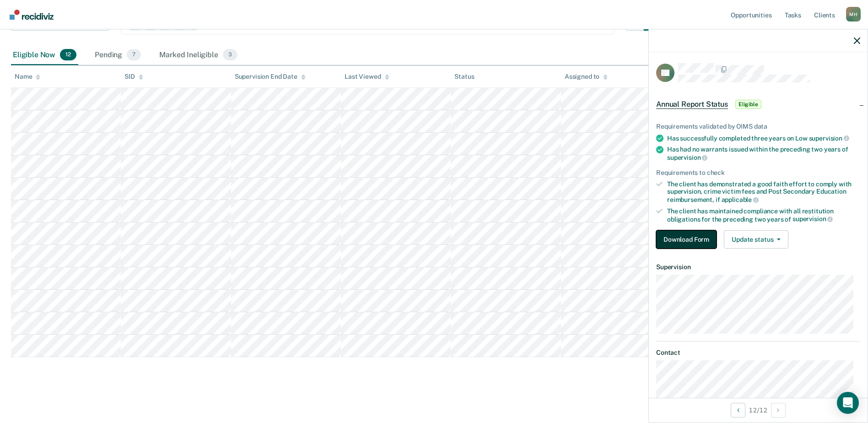 This screenshot has width=868, height=423. Describe the element at coordinates (758, 267) in the screenshot. I see `dt: Supervision` at that location.